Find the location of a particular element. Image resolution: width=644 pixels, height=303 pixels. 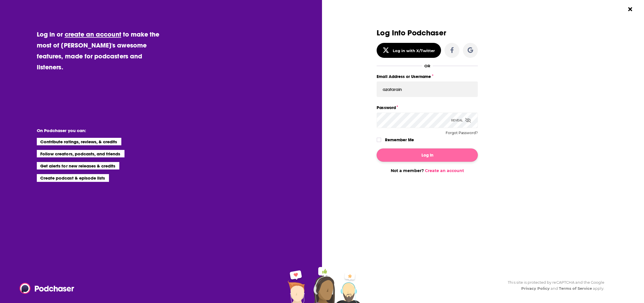

div: Reveal is located at coordinates (461, 120).